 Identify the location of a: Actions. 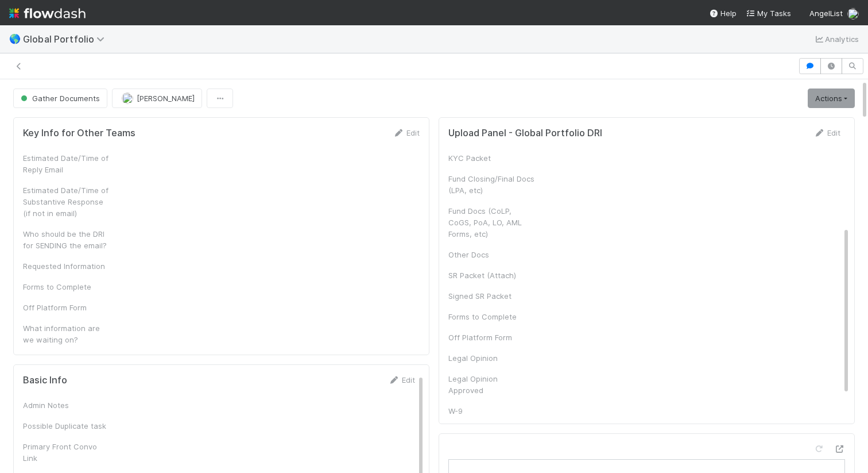
(831, 98).